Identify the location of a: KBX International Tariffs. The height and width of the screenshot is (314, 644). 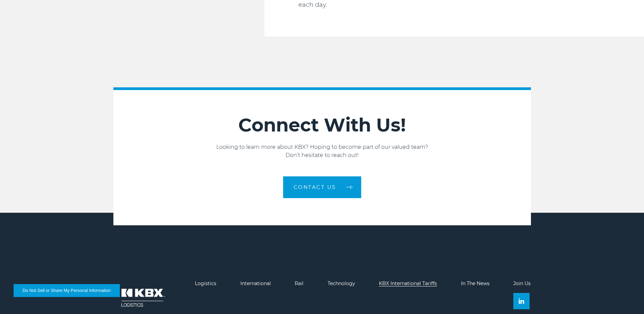
(408, 284).